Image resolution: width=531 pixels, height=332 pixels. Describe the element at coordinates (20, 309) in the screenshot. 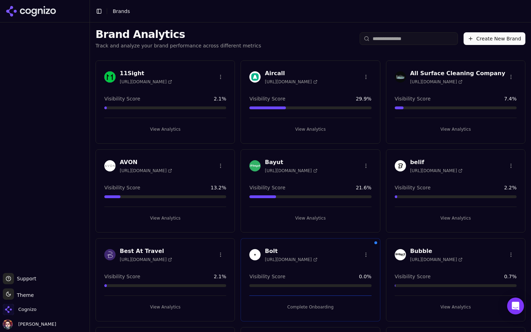

I see `button: Open organization switcher` at that location.